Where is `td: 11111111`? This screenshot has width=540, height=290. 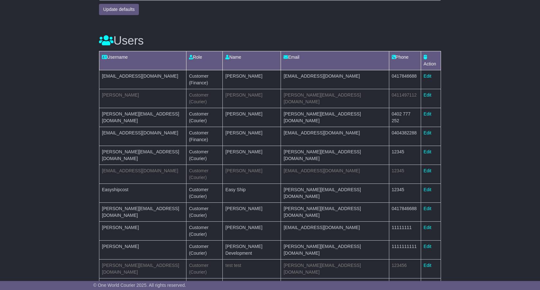
td: 11111111 is located at coordinates (404, 231).